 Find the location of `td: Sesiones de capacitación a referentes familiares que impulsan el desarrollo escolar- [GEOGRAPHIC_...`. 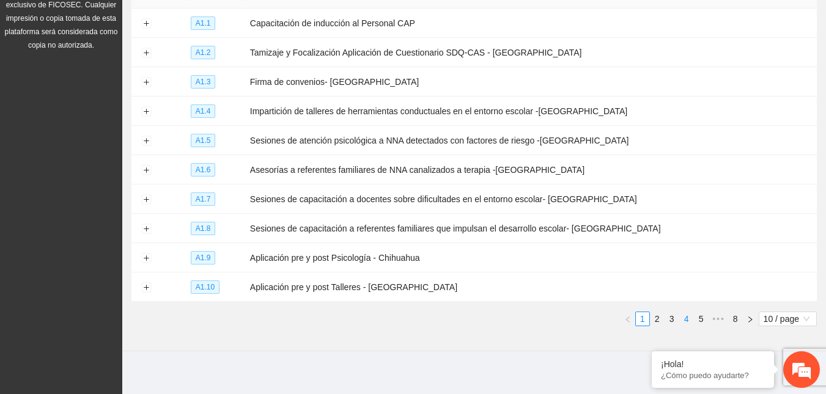

td: Sesiones de capacitación a referentes familiares que impulsan el desarrollo escolar- [GEOGRAPHIC_... is located at coordinates (531, 229).